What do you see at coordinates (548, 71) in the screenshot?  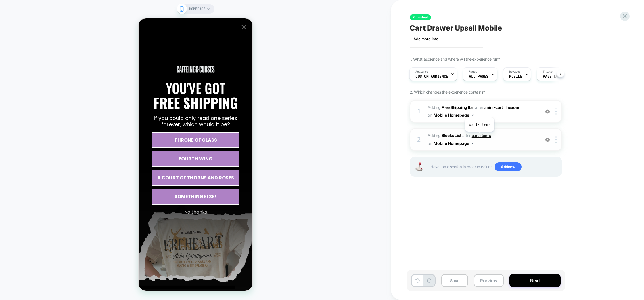 I see `span: Trigger` at bounding box center [548, 71].